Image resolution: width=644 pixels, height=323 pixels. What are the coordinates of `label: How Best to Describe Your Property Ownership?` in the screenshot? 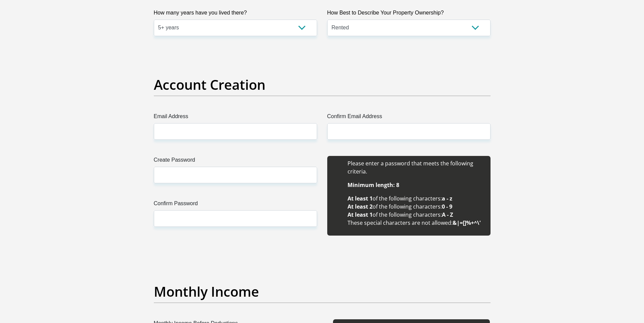 It's located at (409, 14).